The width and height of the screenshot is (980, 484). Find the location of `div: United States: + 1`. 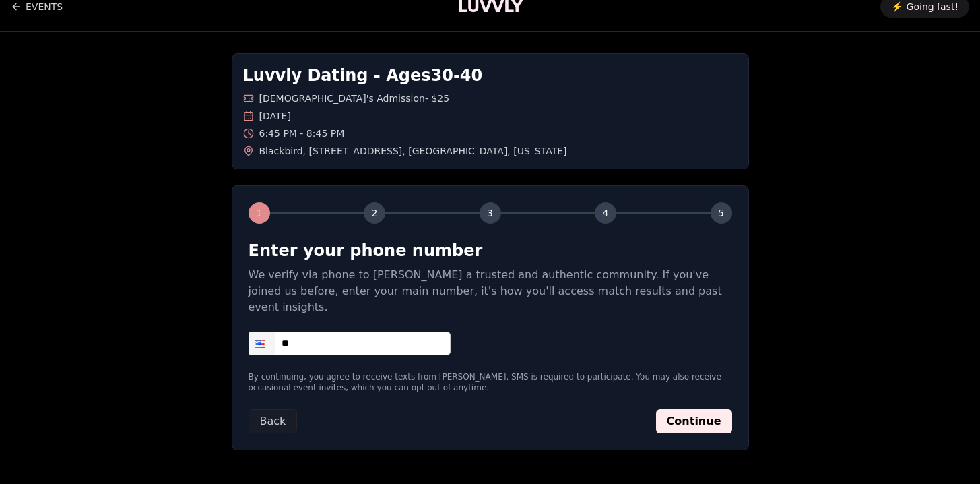

div: United States: + 1 is located at coordinates (262, 343).